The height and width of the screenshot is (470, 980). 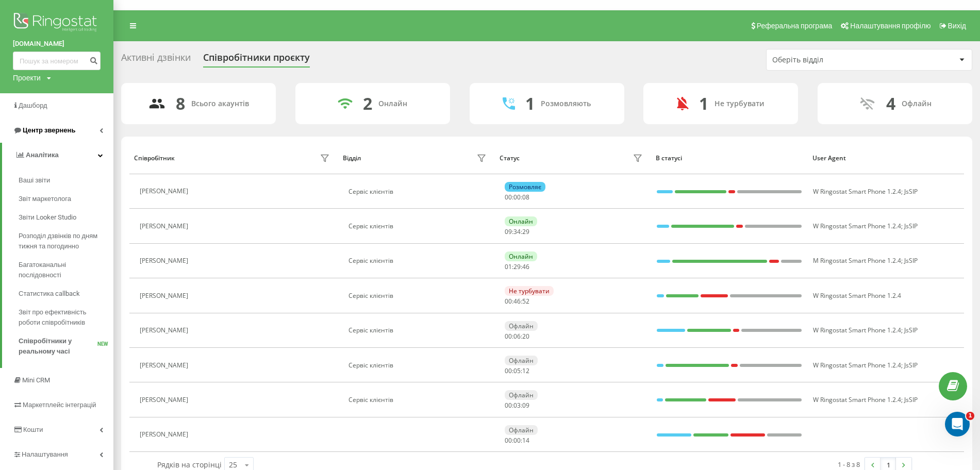 What do you see at coordinates (517, 301) in the screenshot?
I see `span: 46` at bounding box center [517, 301].